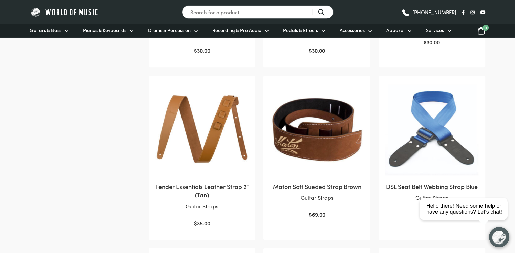 The width and height of the screenshot is (515, 253). I want to click on bdi: 35.00, so click(202, 223).